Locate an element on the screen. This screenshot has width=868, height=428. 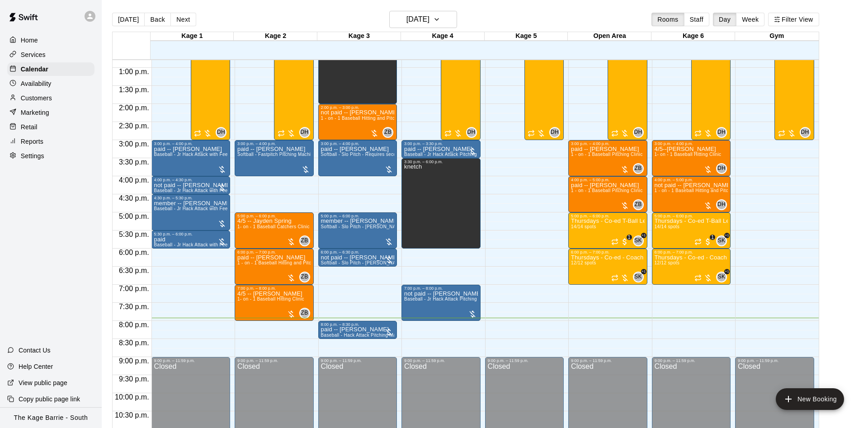
p: Home is located at coordinates (30, 41).